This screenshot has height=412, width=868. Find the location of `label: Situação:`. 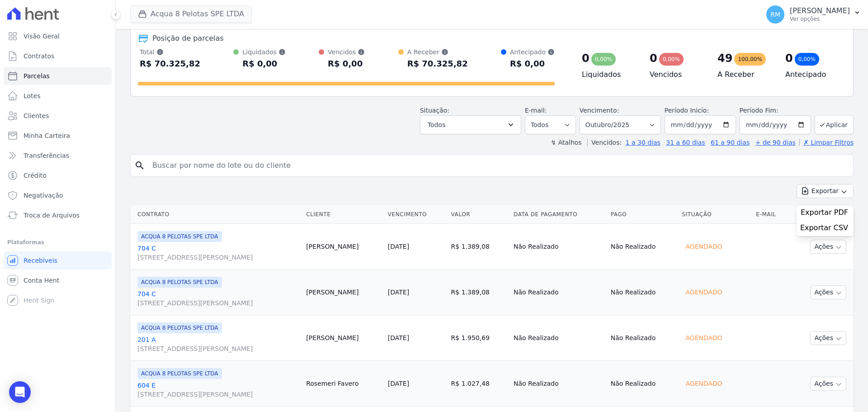

label: Situação: is located at coordinates (434, 111).